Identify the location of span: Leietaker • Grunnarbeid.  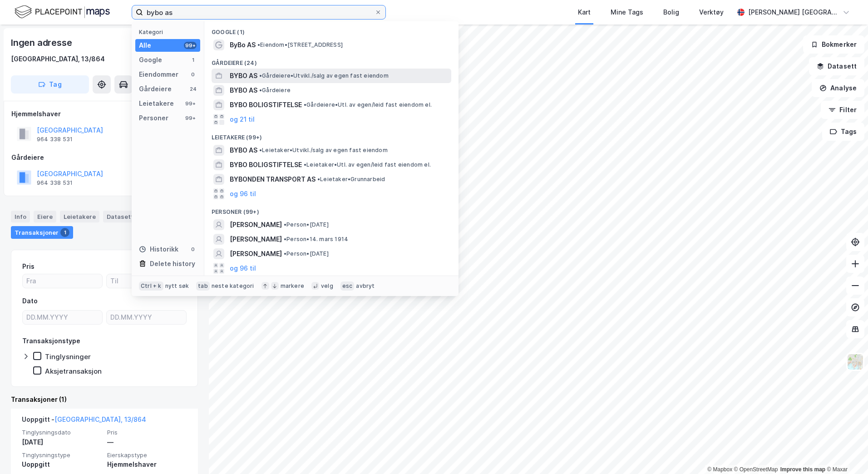
(351, 179).